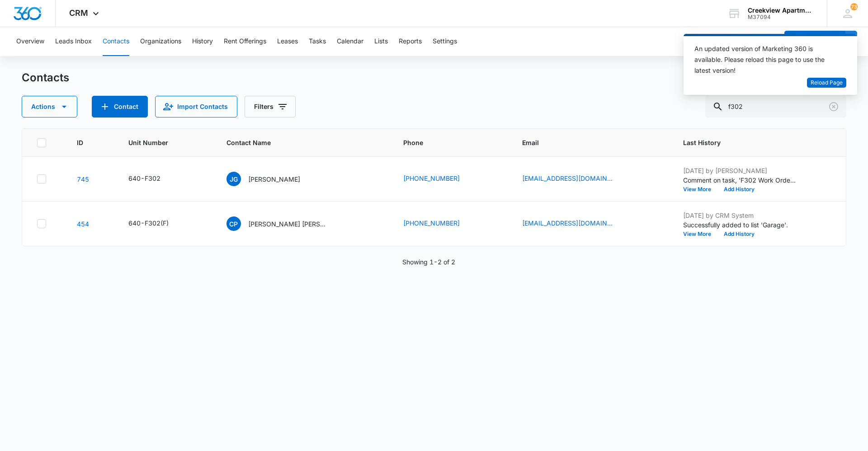 The width and height of the screenshot is (868, 451). What do you see at coordinates (234, 224) in the screenshot?
I see `span: CP` at bounding box center [234, 224].